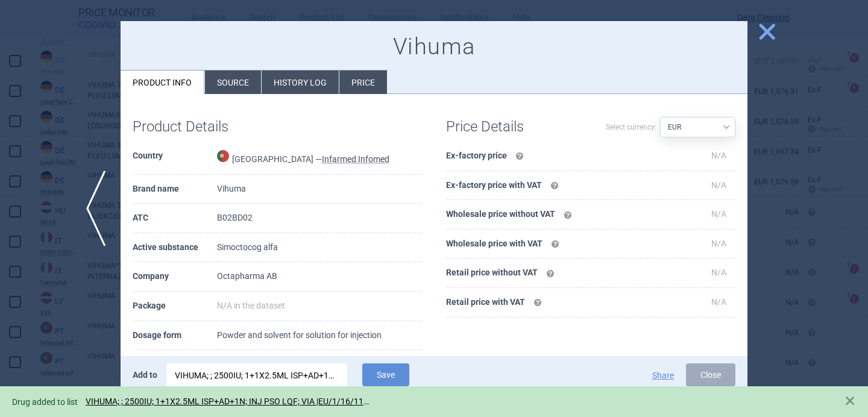 The image size is (868, 417). Describe the element at coordinates (546, 244) in the screenshot. I see `th: Wholesale price with VAT` at that location.